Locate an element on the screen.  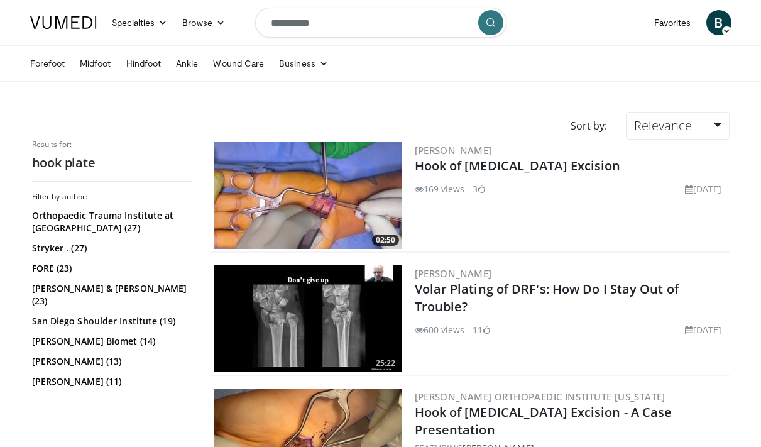
a: B is located at coordinates (719, 23).